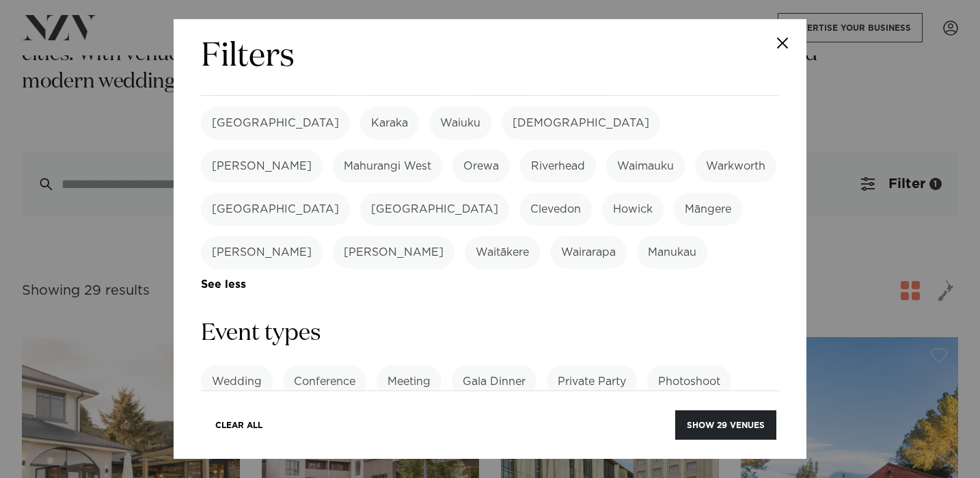 This screenshot has width=980, height=478. Describe the element at coordinates (645, 166) in the screenshot. I see `label: Waimauku` at that location.